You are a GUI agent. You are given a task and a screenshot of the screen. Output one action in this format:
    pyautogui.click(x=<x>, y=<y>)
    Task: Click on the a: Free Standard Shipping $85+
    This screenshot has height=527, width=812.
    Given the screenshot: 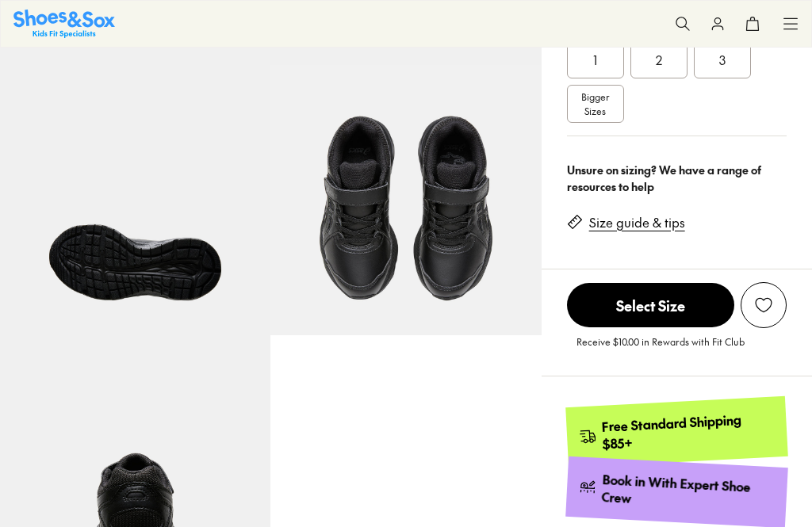 What is the action you would take?
    pyautogui.click(x=676, y=432)
    